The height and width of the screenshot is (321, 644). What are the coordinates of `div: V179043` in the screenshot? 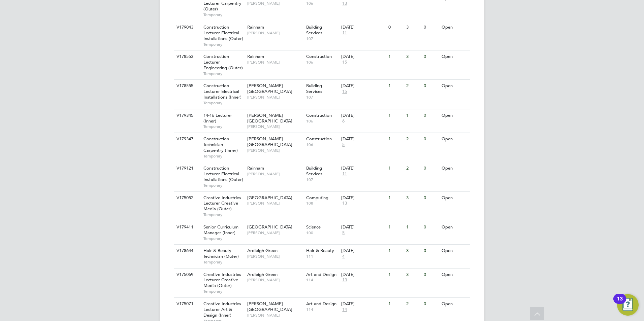 It's located at (187, 27).